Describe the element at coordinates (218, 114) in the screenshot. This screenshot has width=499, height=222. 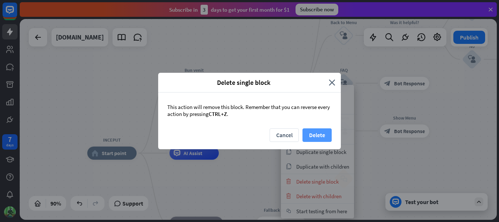
I see `span: CTRL+Z` at that location.